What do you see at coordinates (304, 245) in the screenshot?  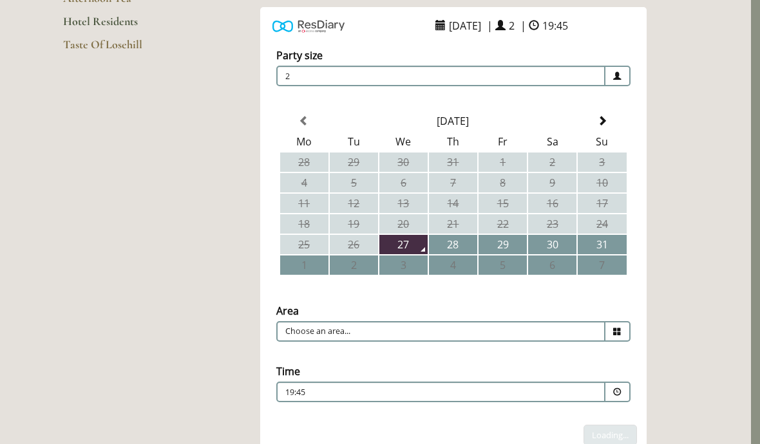 I see `td: 25` at bounding box center [304, 245].